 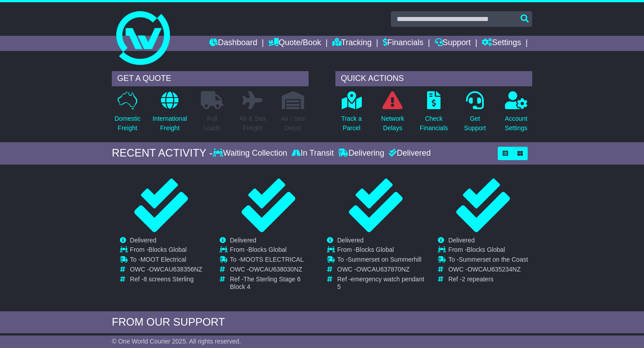 I want to click on a: Settings, so click(x=501, y=43).